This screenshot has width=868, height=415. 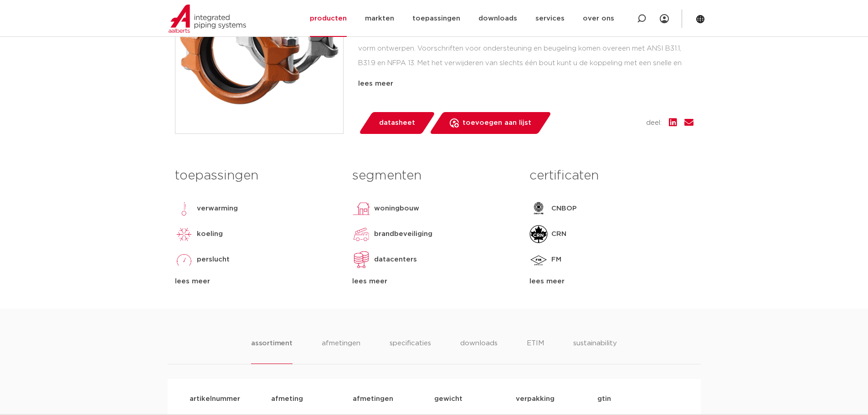 What do you see at coordinates (410, 351) in the screenshot?
I see `li: specificaties` at bounding box center [410, 351].